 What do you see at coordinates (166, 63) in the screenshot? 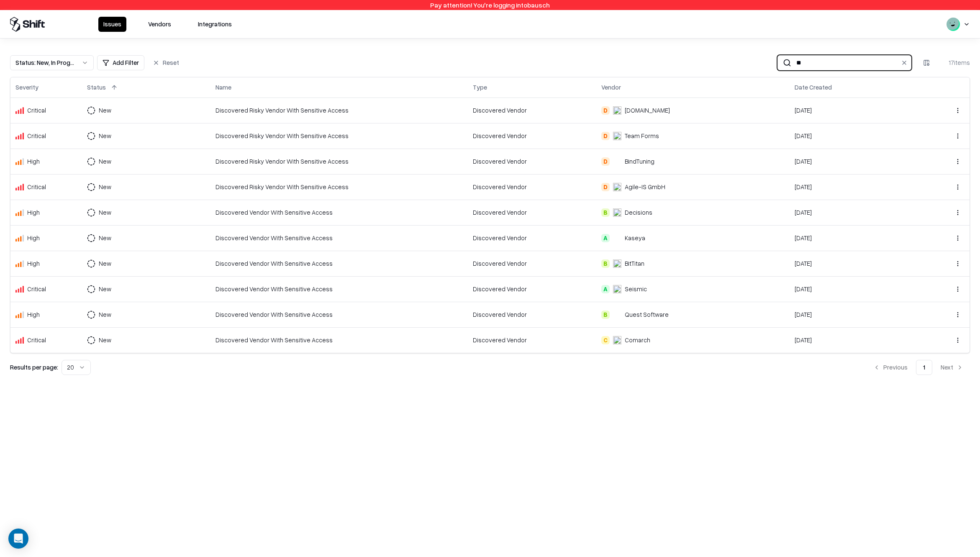
I see `button: Reset` at bounding box center [166, 63].